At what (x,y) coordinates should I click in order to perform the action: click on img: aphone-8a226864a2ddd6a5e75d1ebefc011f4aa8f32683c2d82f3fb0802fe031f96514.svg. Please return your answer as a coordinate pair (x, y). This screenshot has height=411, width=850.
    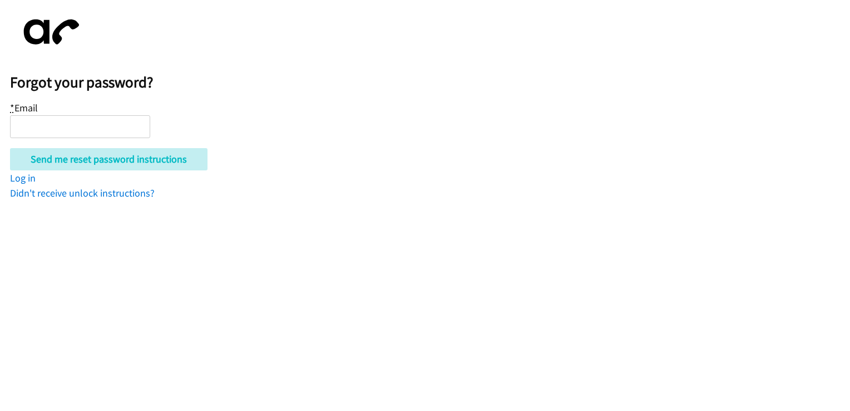
    Looking at the image, I should click on (49, 32).